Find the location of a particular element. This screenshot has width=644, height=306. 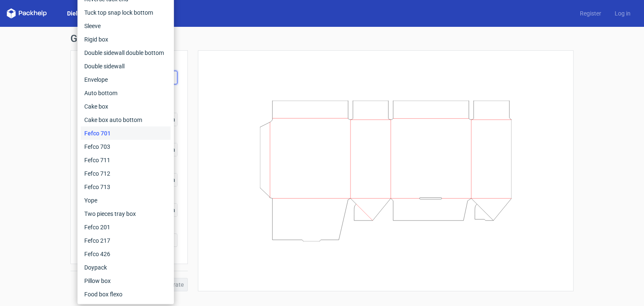

div: Rigid box is located at coordinates (126, 39).